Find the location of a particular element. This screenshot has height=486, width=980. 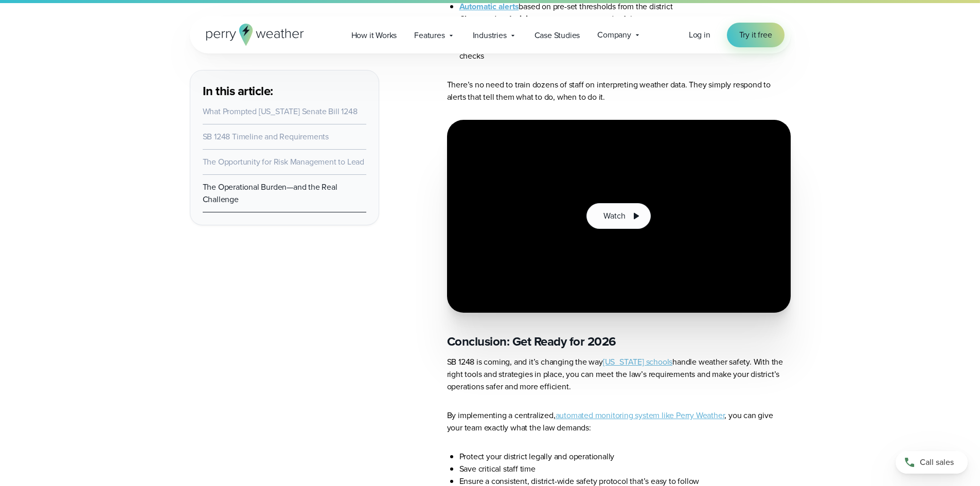

a: Try it free is located at coordinates (756, 35).